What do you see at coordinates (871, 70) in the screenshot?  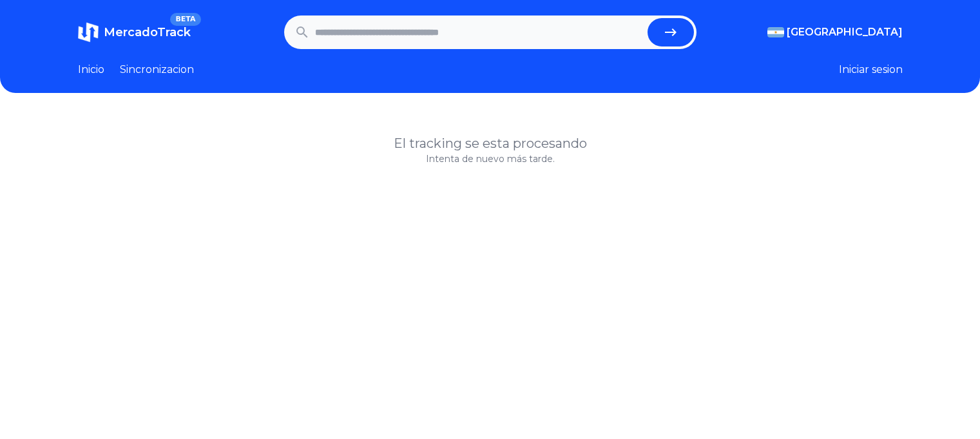 I see `button: Iniciar sesion` at bounding box center [871, 70].